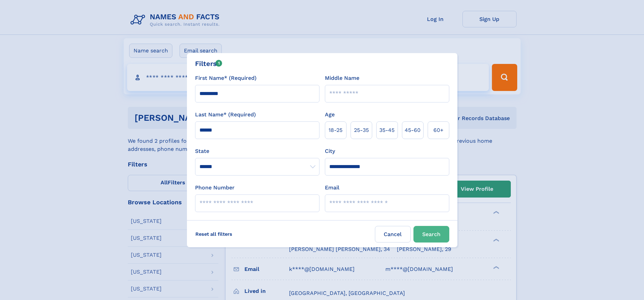 The height and width of the screenshot is (300, 644). What do you see at coordinates (412, 130) in the screenshot?
I see `span: 45‑60` at bounding box center [412, 130].